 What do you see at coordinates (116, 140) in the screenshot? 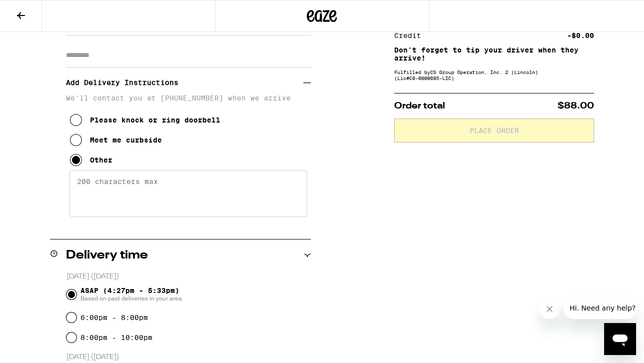
I see `button: Meet me curbside` at bounding box center [116, 140].